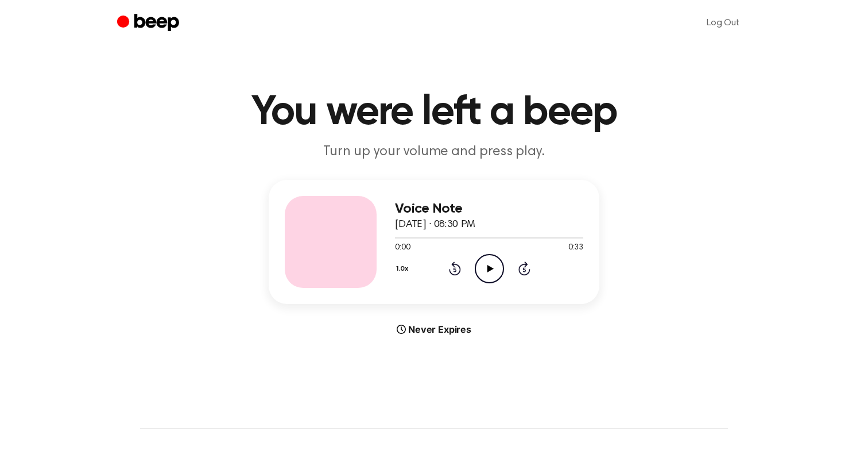  Describe the element at coordinates (434, 113) in the screenshot. I see `h1: You were left a beep` at that location.